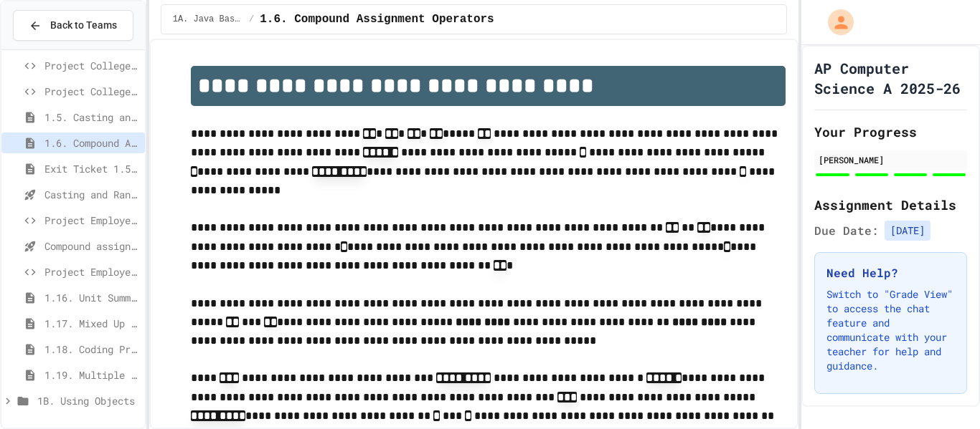 The height and width of the screenshot is (429, 980). I want to click on span: Casting and Ranges of variables - Quiz, so click(92, 194).